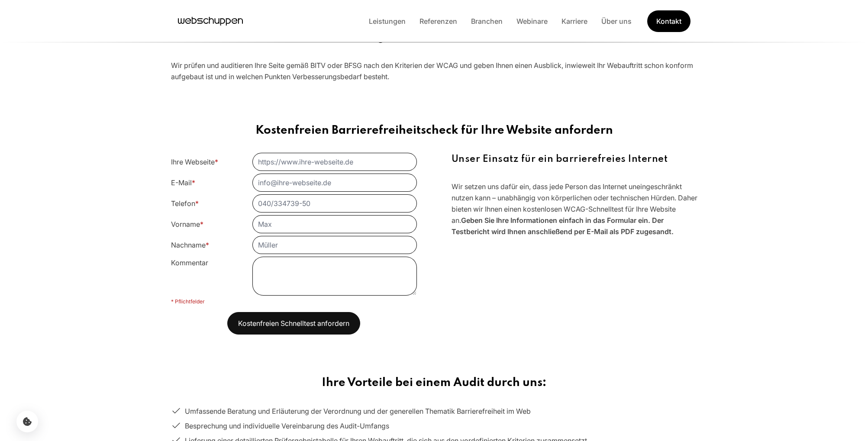  I want to click on a: Referenzen, so click(438, 21).